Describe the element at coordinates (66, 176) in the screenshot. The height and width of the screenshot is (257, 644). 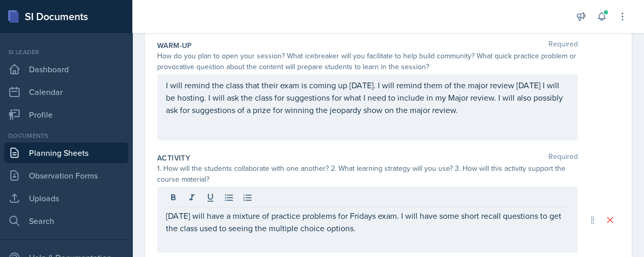
I see `a: Observation Forms` at that location.